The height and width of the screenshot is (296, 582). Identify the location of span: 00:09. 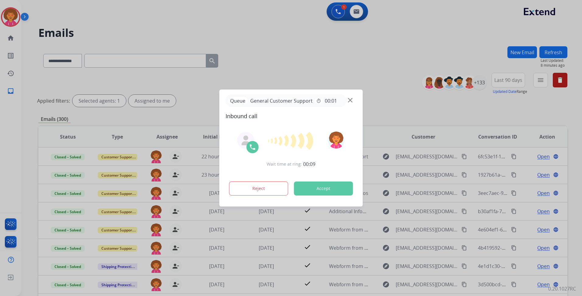
(309, 164).